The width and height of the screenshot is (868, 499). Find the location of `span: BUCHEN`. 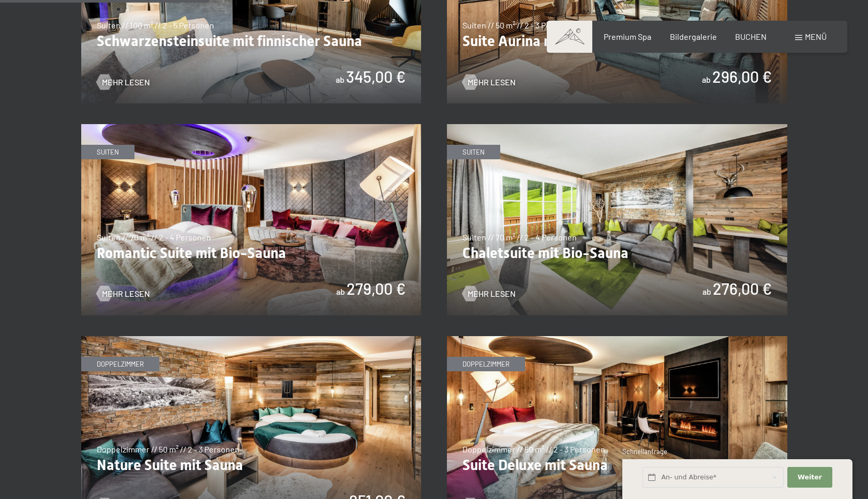

span: BUCHEN is located at coordinates (751, 36).